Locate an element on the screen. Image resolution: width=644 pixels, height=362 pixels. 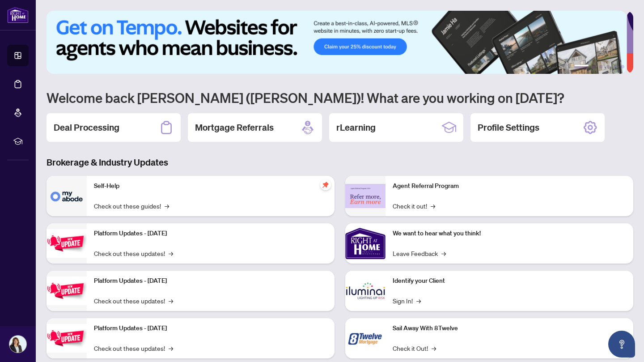
img: Self-Help is located at coordinates (67, 196).